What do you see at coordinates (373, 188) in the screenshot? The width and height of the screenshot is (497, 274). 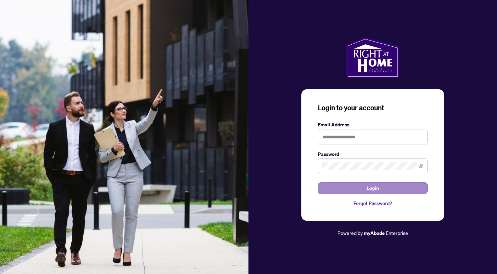 I see `span: Login` at bounding box center [373, 188].